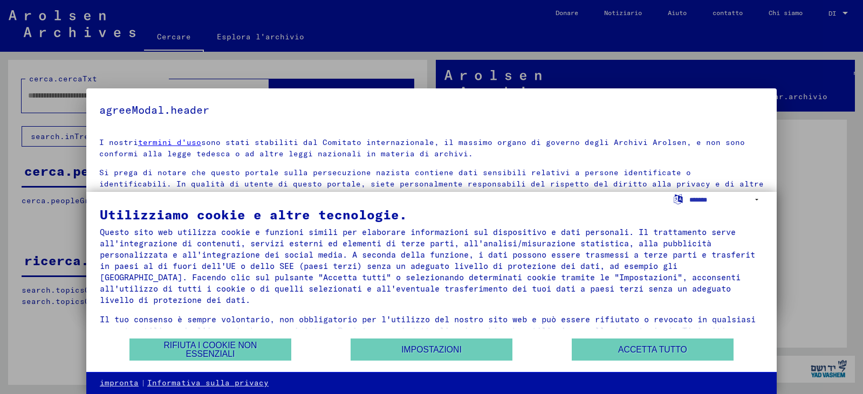  Describe the element at coordinates (428, 331) in the screenshot. I see `font: Il tuo consenso è sempre volontario, non obbligatorio per l'utilizzo del nostro sito web e può es...` at that location.